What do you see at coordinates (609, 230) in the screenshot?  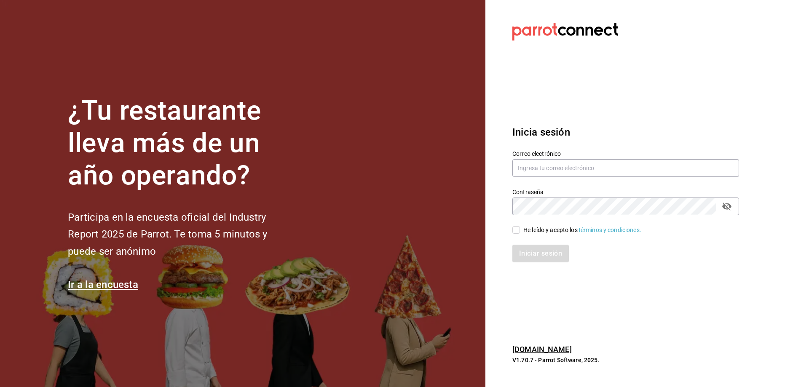 I see `a: Términos y condiciones.` at bounding box center [609, 230].